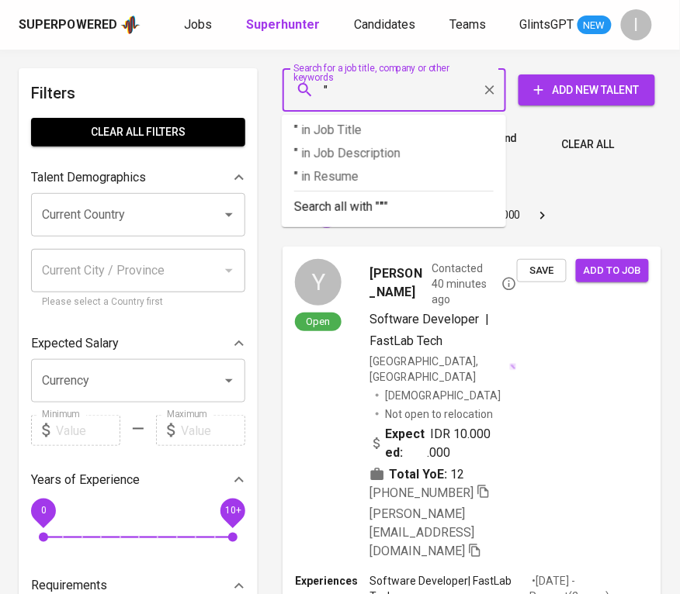  Describe the element at coordinates (318, 282) in the screenshot. I see `div: Y` at that location.